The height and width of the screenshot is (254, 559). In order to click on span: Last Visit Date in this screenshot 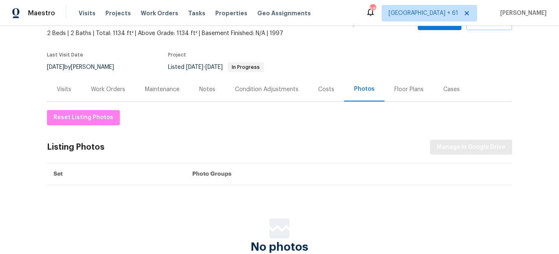, I will do `click(65, 55)`.